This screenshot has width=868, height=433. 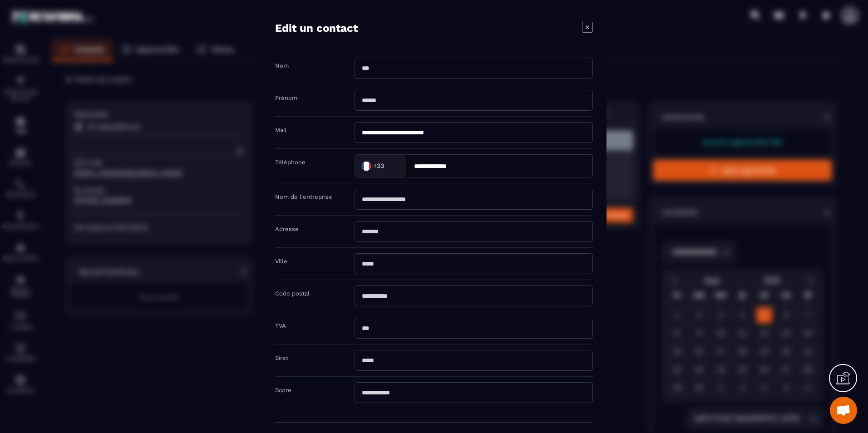 What do you see at coordinates (286, 98) in the screenshot?
I see `label: Prénom` at bounding box center [286, 98].